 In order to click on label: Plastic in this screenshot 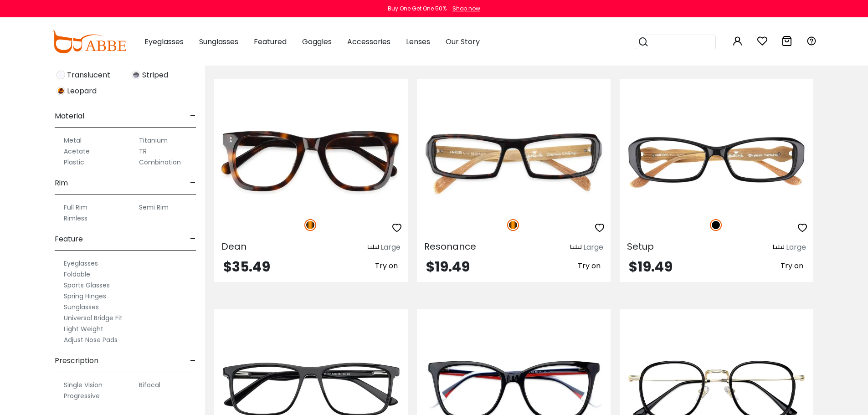, I will do `click(74, 162)`.